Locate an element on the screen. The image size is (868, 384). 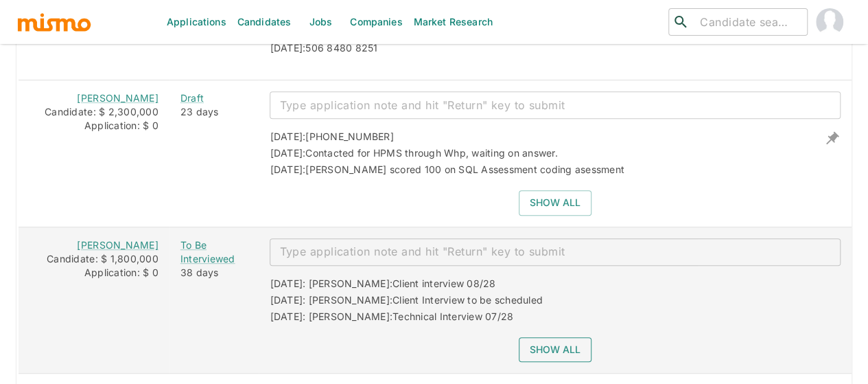
a: To Be Interviewed is located at coordinates (214, 252).